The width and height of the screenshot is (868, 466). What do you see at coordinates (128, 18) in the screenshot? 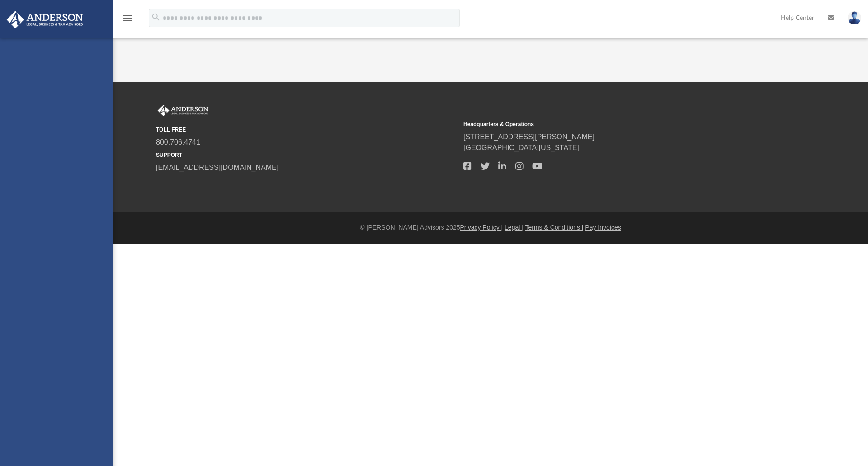
I see `i: menu` at bounding box center [128, 18].